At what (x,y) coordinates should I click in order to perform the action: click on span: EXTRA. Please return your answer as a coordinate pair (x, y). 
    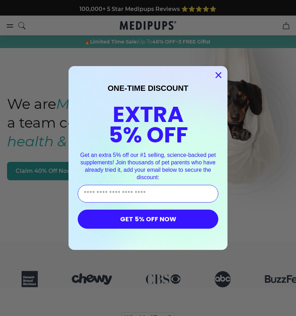
    Looking at the image, I should click on (148, 114).